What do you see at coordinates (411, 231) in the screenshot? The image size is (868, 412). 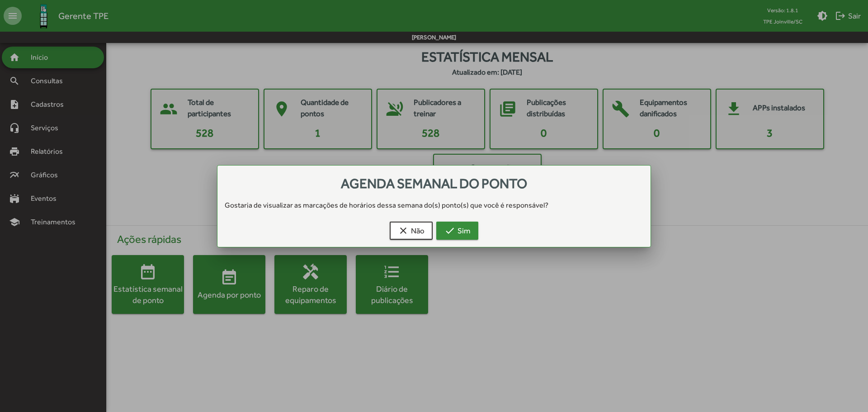 I see `button: Não` at bounding box center [411, 231].